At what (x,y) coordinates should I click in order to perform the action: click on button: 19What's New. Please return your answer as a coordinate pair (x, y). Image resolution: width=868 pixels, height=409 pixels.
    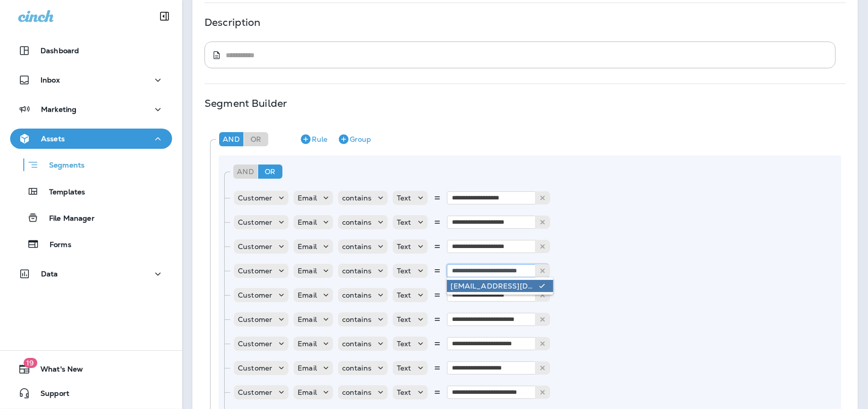
    Looking at the image, I should click on (92, 369).